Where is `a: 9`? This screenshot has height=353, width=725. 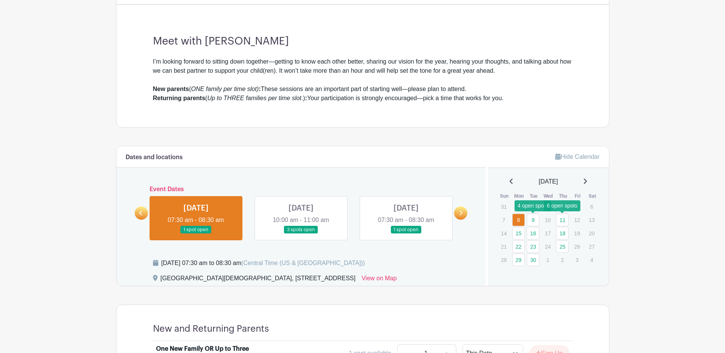 a: 9 is located at coordinates (533, 220).